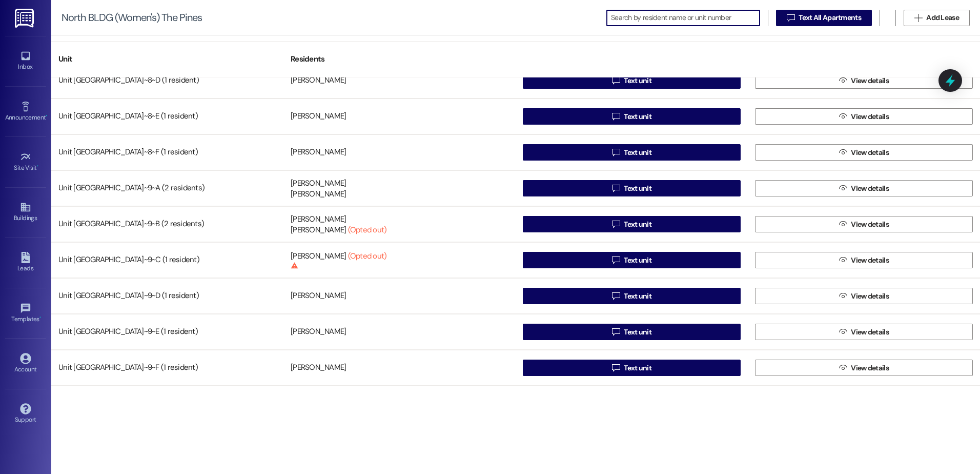 Image resolution: width=980 pixels, height=474 pixels. I want to click on a: Inbox, so click(26, 61).